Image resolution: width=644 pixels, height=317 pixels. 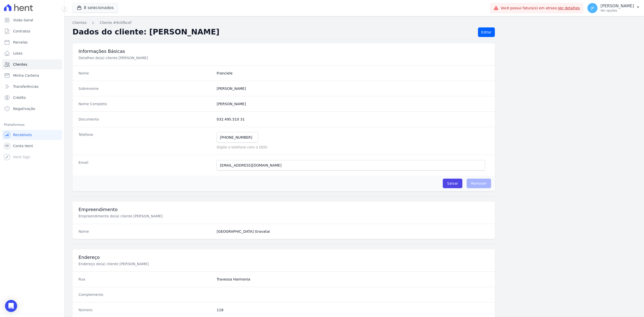 What do you see at coordinates (32, 135) in the screenshot?
I see `a: Recebíveis` at bounding box center [32, 135].